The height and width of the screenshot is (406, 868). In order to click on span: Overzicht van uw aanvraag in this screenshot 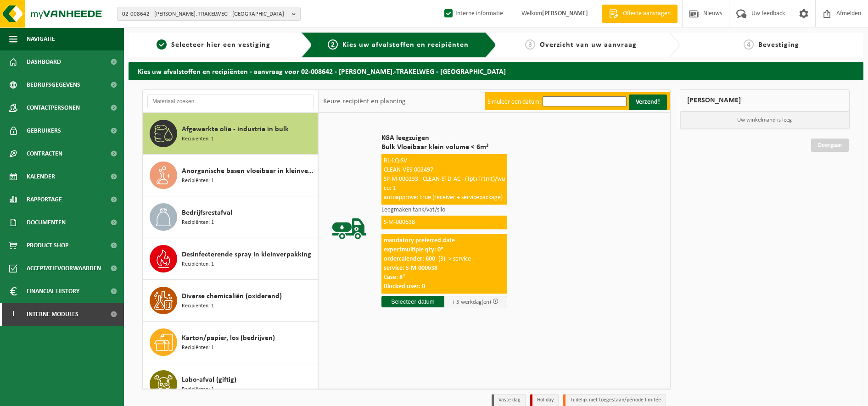, I will do `click(588, 45)`.